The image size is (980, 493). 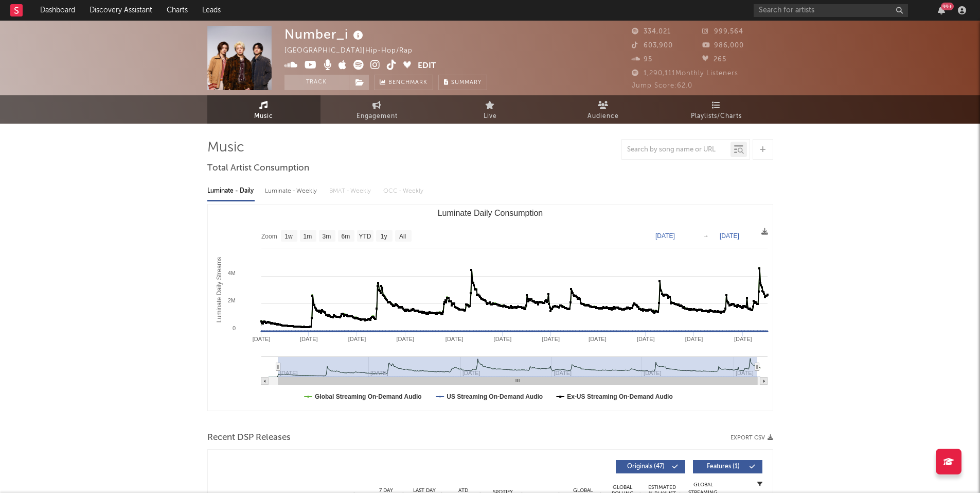 What do you see at coordinates (676, 150) in the screenshot?
I see `input: Search by song name or URL` at bounding box center [676, 150].